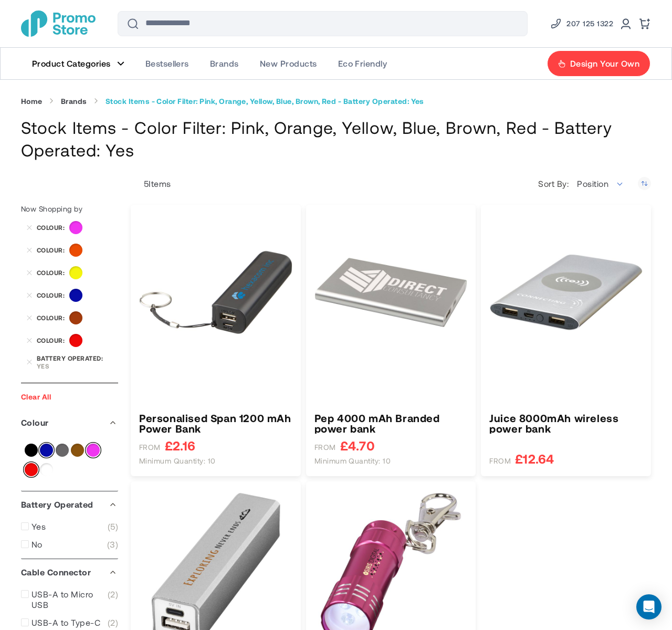  Describe the element at coordinates (216, 292) in the screenshot. I see `img: Personalised Span 1200 mAh Power Bank` at that location.